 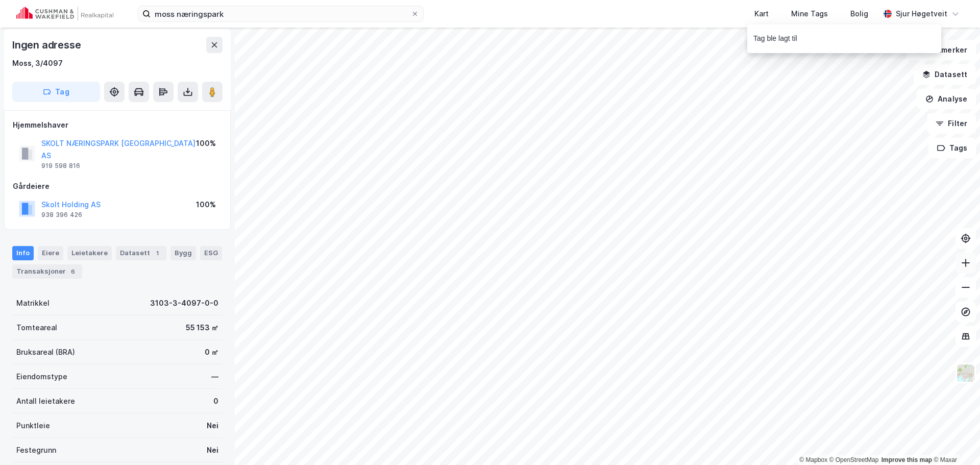 What do you see at coordinates (183, 253) in the screenshot?
I see `div: Bygg` at bounding box center [183, 253].